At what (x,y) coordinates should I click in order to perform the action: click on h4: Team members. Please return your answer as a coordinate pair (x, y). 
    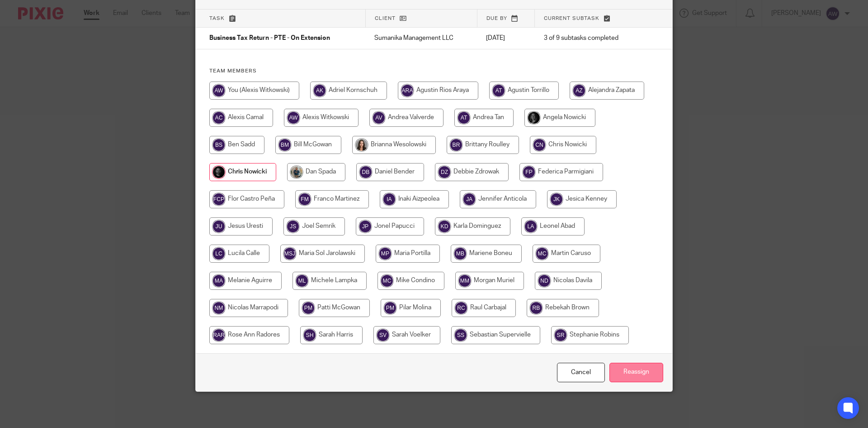
    Looking at the image, I should click on (434, 71).